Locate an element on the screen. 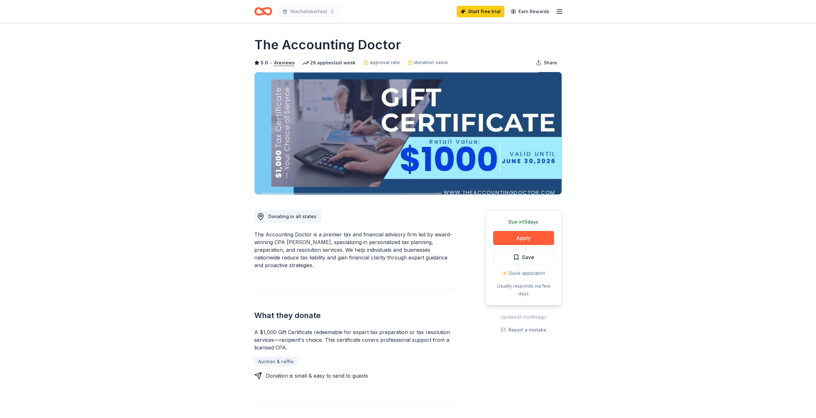  div: 26 applies last week is located at coordinates (329, 63).